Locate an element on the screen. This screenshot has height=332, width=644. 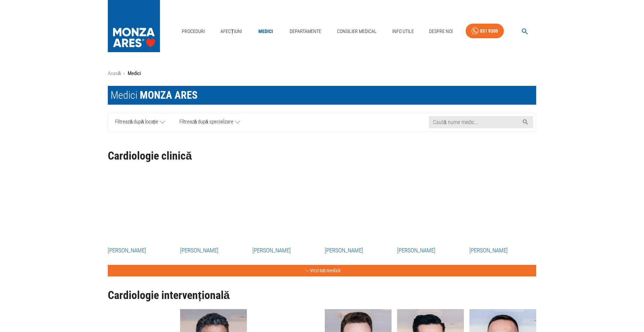
a: 031 9300 is located at coordinates (485, 31).